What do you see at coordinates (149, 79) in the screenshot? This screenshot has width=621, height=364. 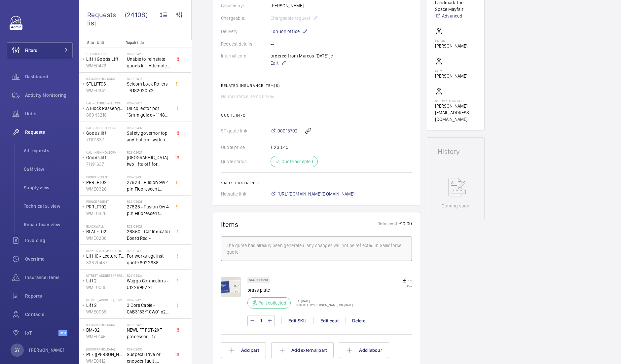 I see `h2: R22-02413` at bounding box center [149, 79].